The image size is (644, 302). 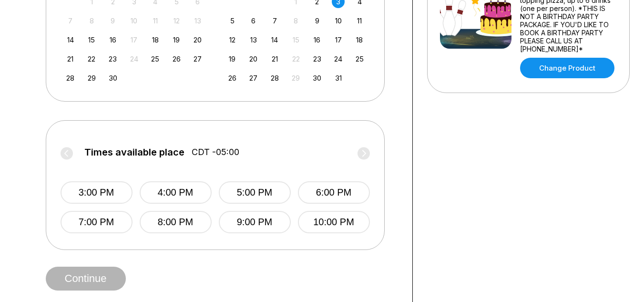 What do you see at coordinates (254, 192) in the screenshot?
I see `button: 5:00 PM` at bounding box center [254, 192].